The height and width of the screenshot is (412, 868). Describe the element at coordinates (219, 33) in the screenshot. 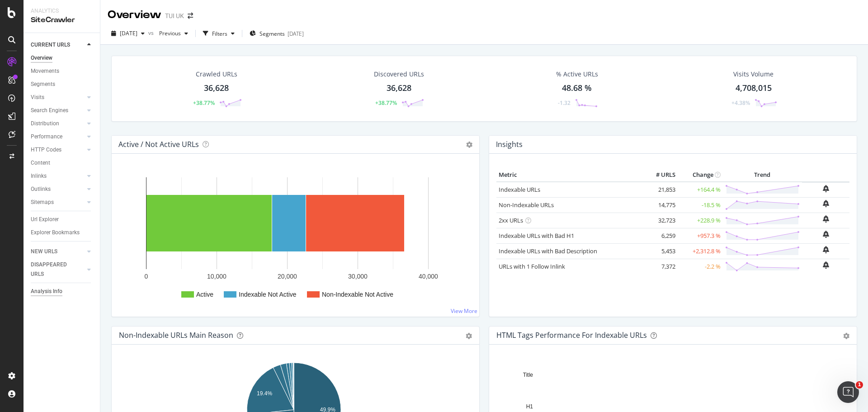

I see `div: Filters` at that location.